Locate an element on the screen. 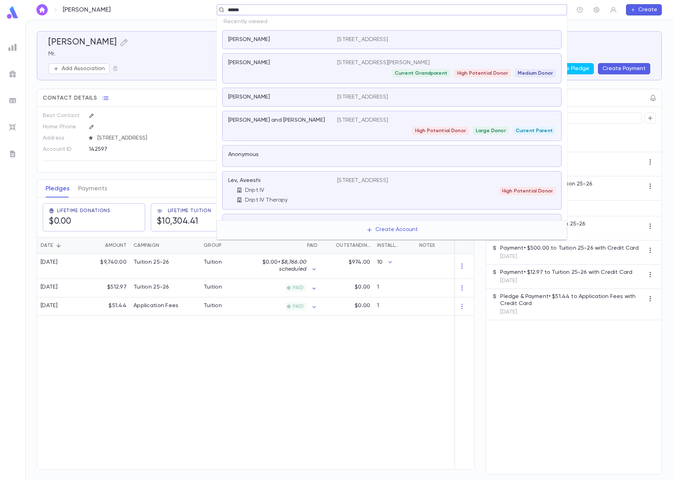 The height and width of the screenshot is (480, 673). p: Home Phone is located at coordinates (63, 127).